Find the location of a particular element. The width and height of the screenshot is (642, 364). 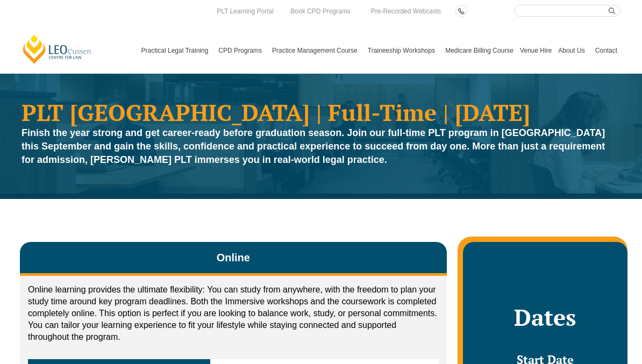

h2: Dates is located at coordinates (546, 317).